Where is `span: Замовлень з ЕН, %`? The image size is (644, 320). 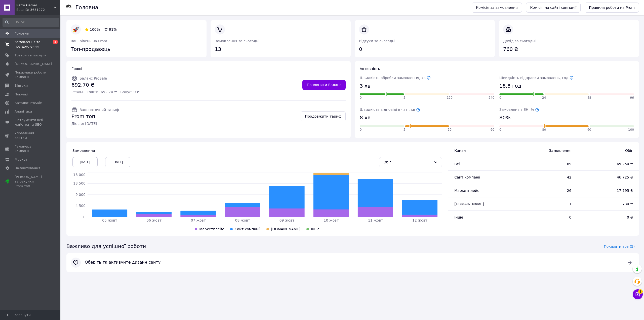 span: Замовлень з ЕН, % is located at coordinates (519, 109).